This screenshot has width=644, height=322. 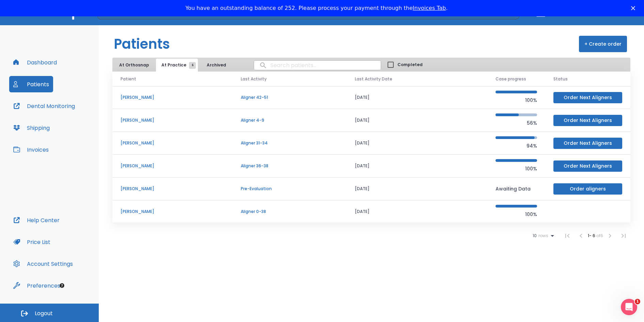 I want to click on span: 1 - 6, so click(x=592, y=235).